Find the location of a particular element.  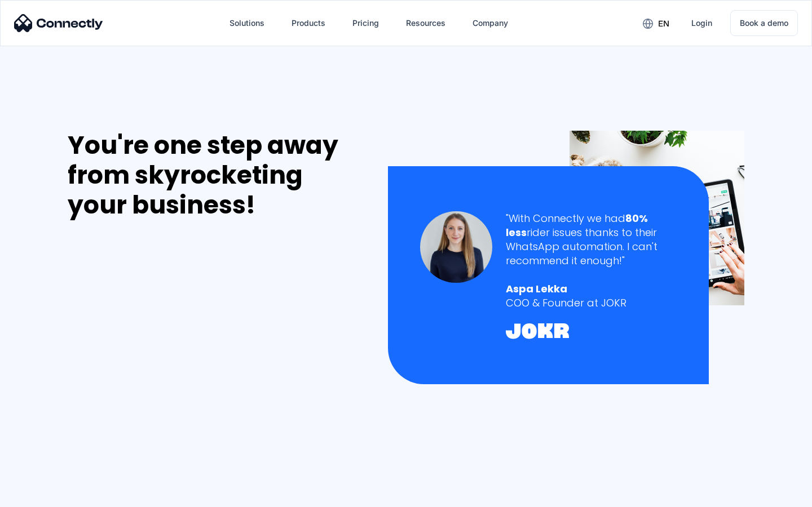

div: Resources is located at coordinates (426, 23).